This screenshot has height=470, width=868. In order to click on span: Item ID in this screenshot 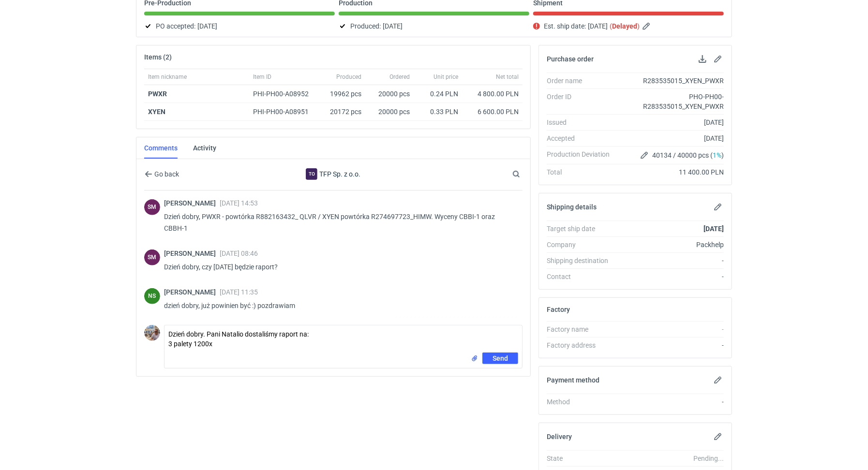, I will do `click(262, 77)`.